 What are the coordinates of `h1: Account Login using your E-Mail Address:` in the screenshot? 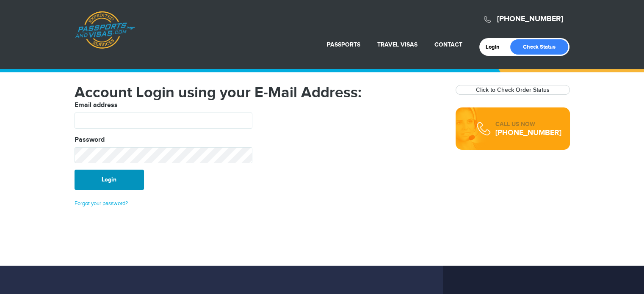 It's located at (259, 93).